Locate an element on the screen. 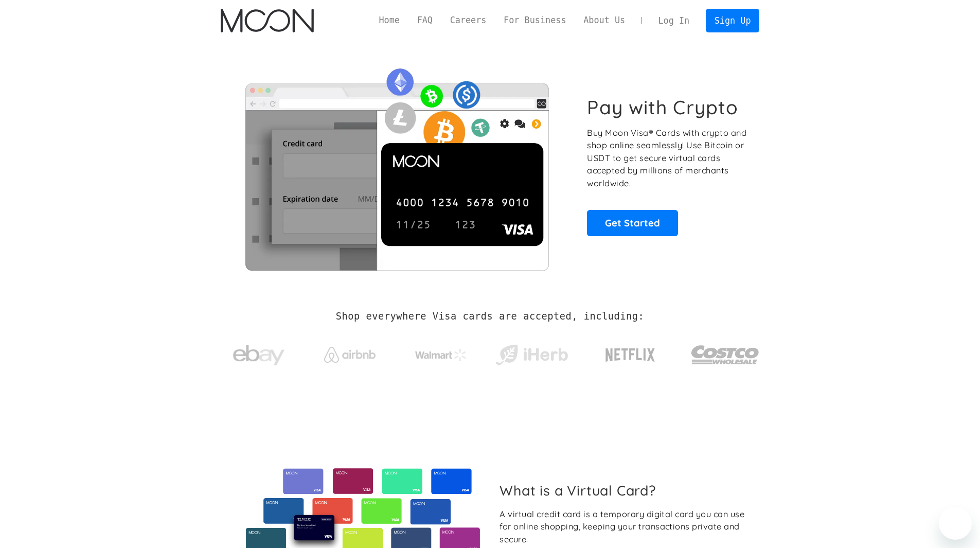 The width and height of the screenshot is (980, 548). h2: Shop everywhere Visa cards are accepted, including: is located at coordinates (489, 316).